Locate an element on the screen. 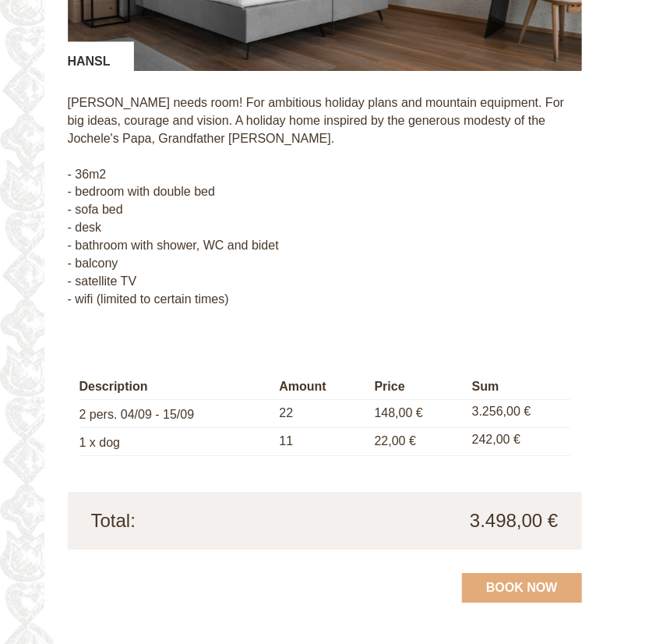 The width and height of the screenshot is (649, 644). span: 148,00 € is located at coordinates (399, 412).